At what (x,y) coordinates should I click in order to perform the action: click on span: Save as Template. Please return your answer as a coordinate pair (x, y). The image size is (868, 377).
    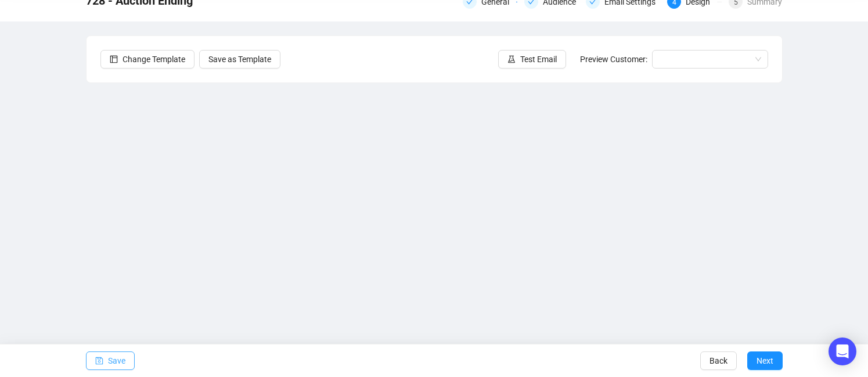
    Looking at the image, I should click on (240, 59).